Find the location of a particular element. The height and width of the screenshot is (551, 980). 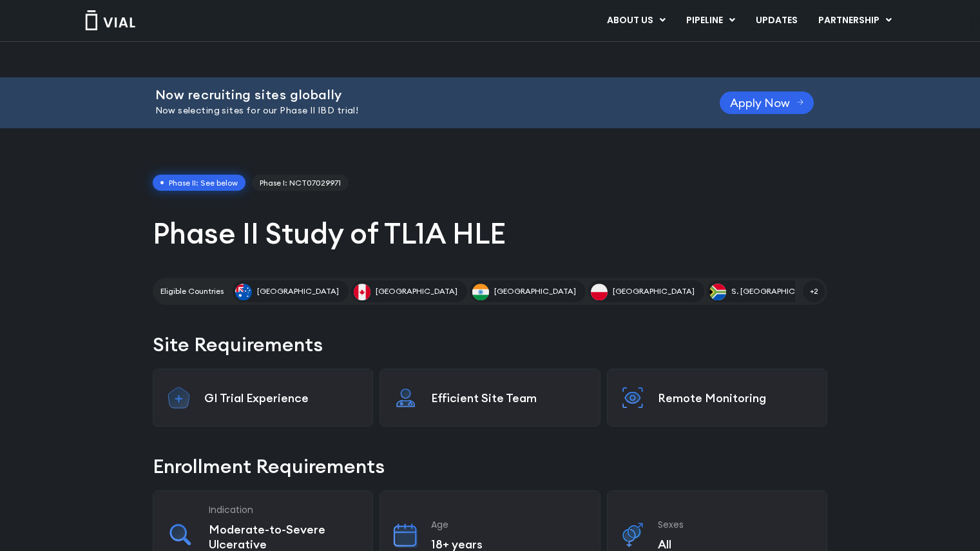

img: India is located at coordinates (480, 292).